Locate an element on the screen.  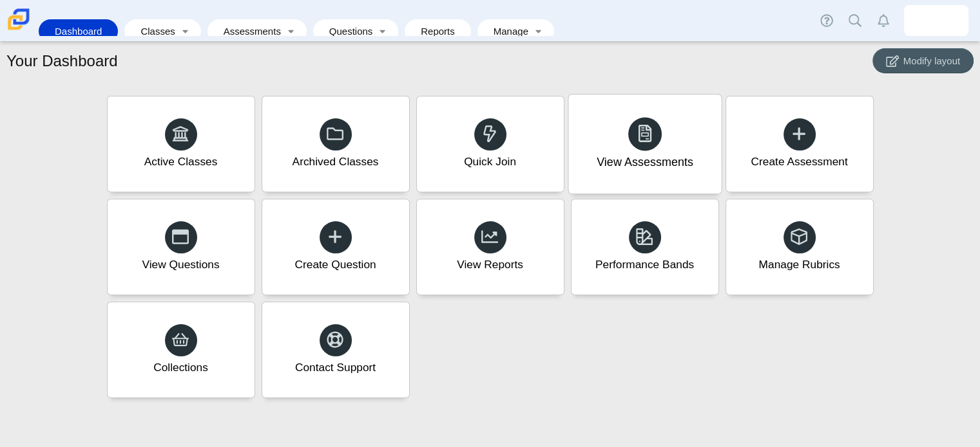
a: View Assessments is located at coordinates (644, 144).